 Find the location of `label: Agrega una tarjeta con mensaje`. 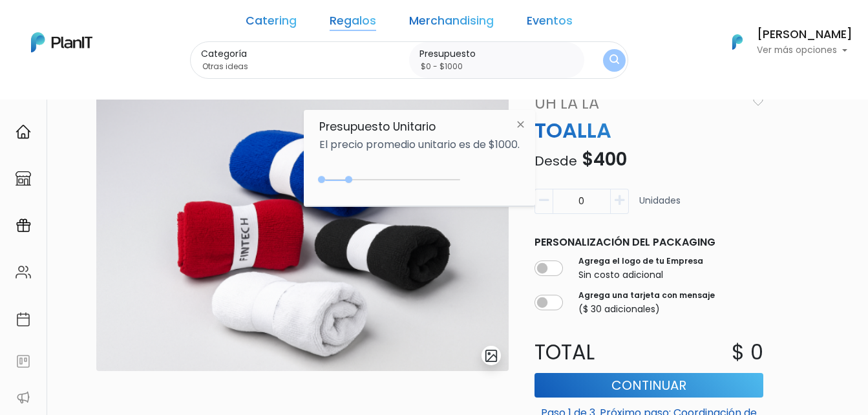

label: Agrega una tarjeta con mensaje is located at coordinates (646, 295).